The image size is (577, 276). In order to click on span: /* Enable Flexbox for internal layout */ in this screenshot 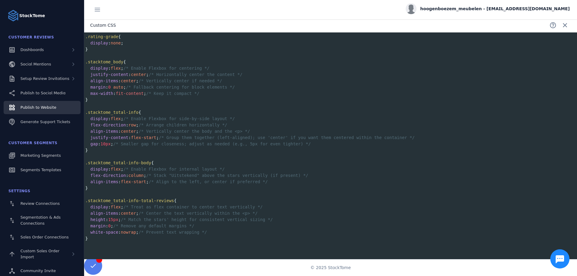, I will do `click(174, 169)`.